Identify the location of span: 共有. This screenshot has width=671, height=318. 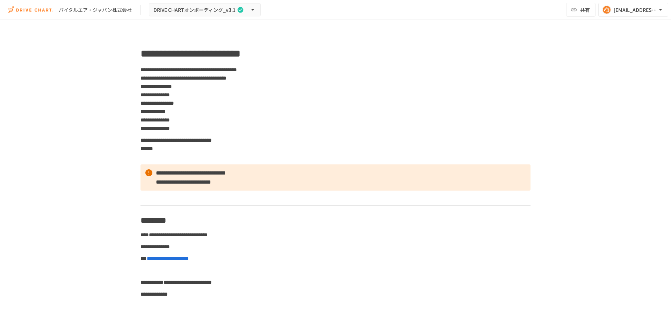
(585, 10).